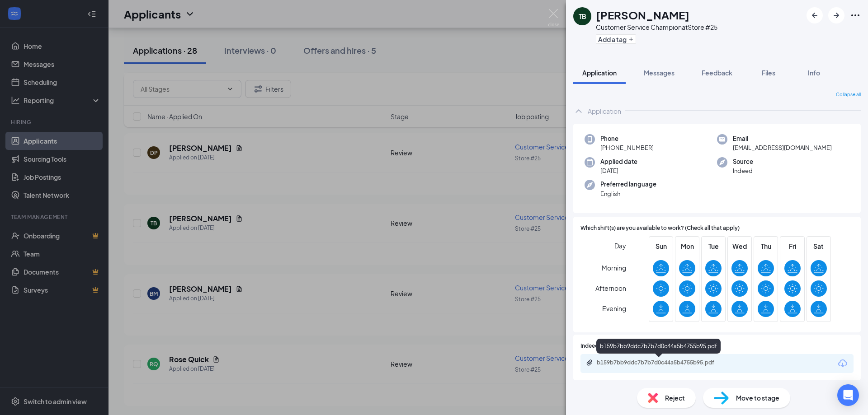 This screenshot has height=415, width=868. What do you see at coordinates (766, 246) in the screenshot?
I see `span: Thu` at bounding box center [766, 246].